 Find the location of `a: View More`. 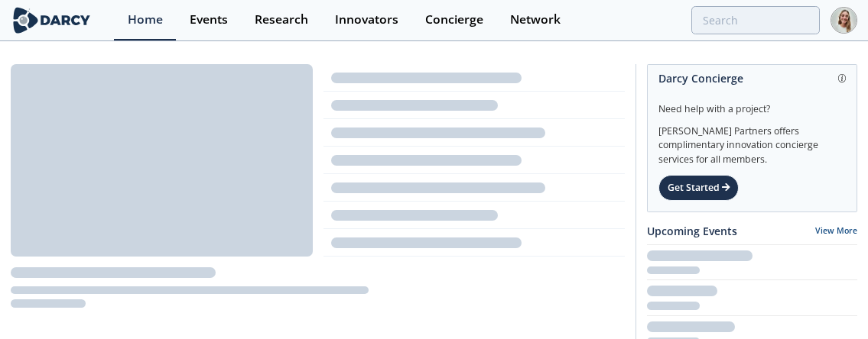

a: View More is located at coordinates (836, 230).